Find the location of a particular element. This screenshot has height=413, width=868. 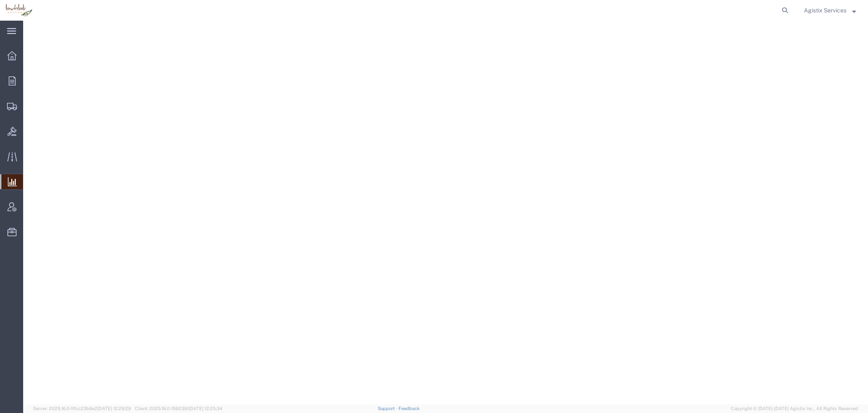

button: Agistix Services is located at coordinates (830, 10).